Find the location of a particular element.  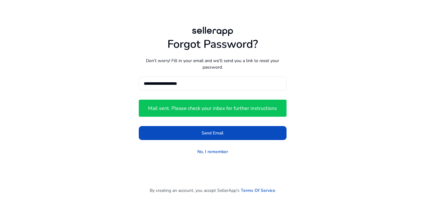

button: Send Email is located at coordinates (212, 133).